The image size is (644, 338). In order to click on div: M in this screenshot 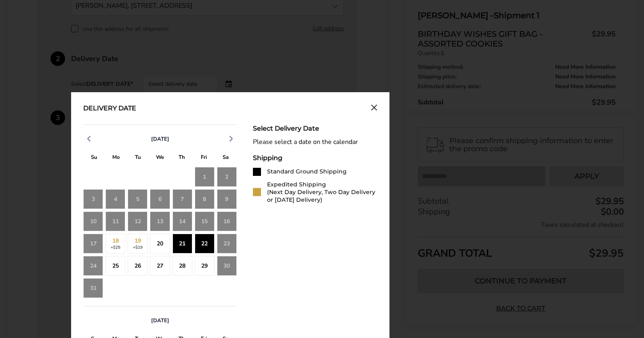, I will do `click(116, 158)`.